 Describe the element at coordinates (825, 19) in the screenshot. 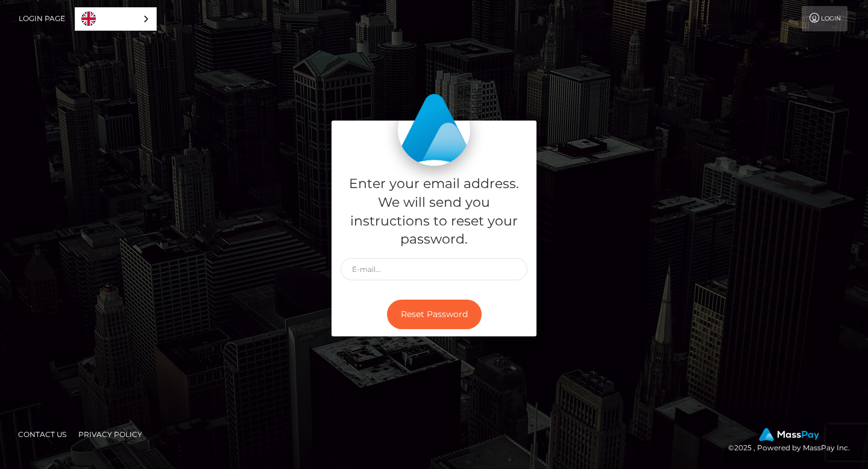

I see `a: Login` at that location.